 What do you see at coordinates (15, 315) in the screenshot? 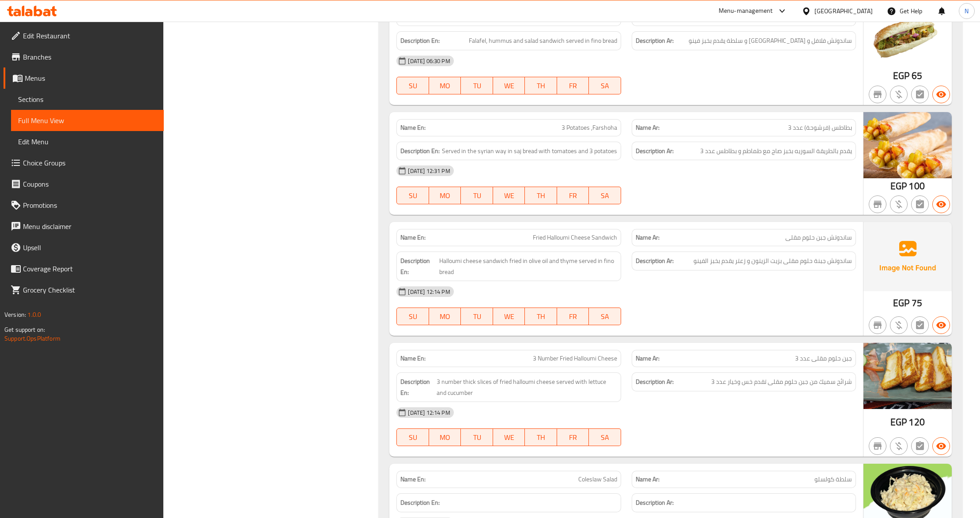
I see `span: Version:` at bounding box center [15, 315].